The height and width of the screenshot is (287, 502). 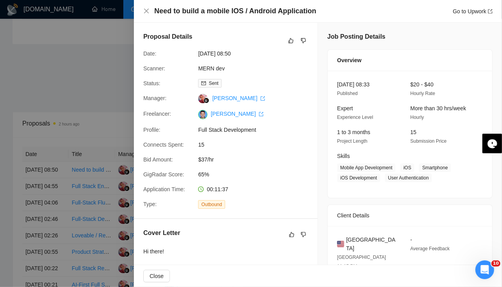 I want to click on span: Profile:, so click(x=152, y=130).